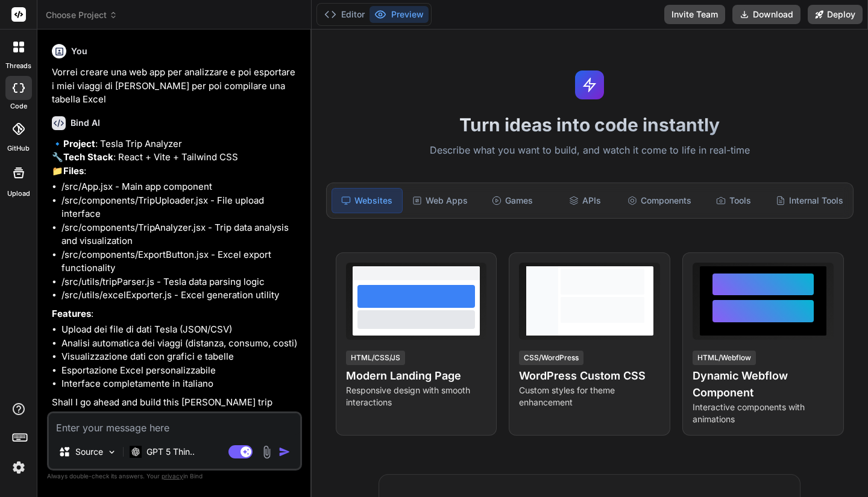 The image size is (868, 497). I want to click on p: Responsive design with smooth interactions, so click(416, 397).